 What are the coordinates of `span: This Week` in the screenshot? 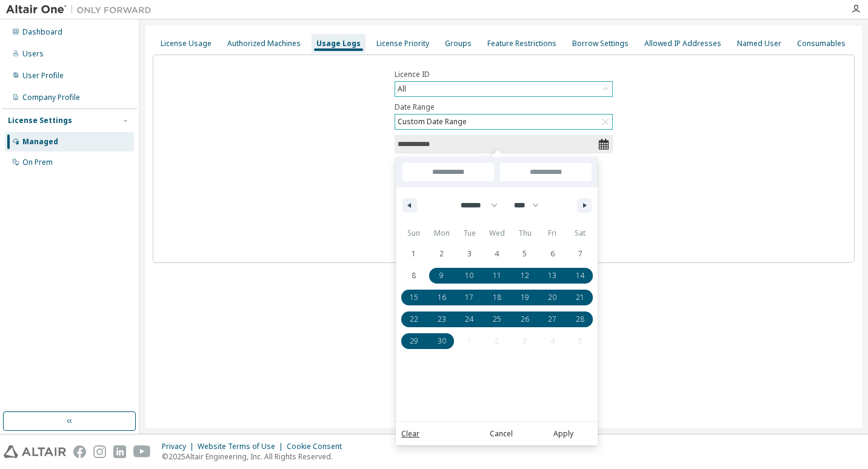 It's located at (402, 214).